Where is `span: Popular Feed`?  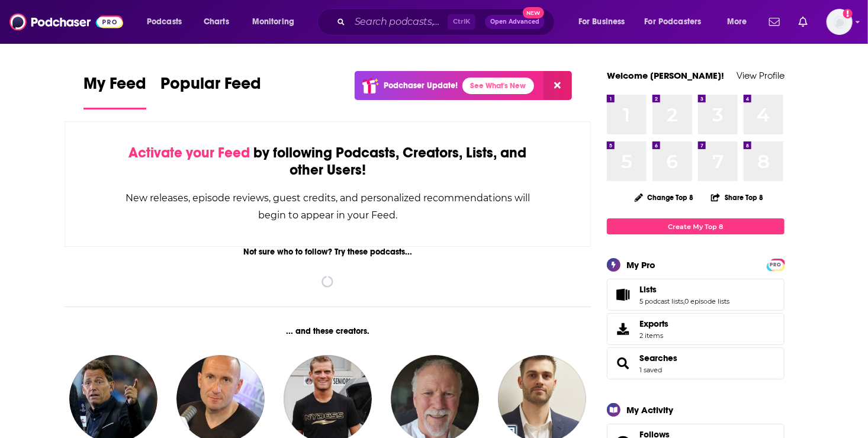
span: Popular Feed is located at coordinates (211, 87).